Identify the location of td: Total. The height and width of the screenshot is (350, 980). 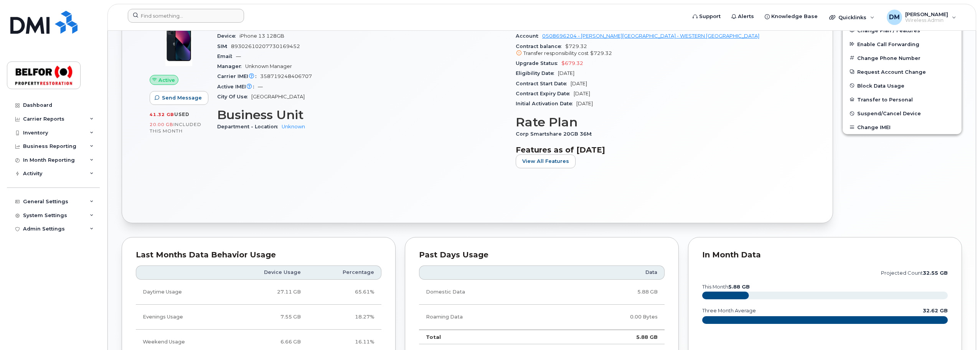
(488, 337).